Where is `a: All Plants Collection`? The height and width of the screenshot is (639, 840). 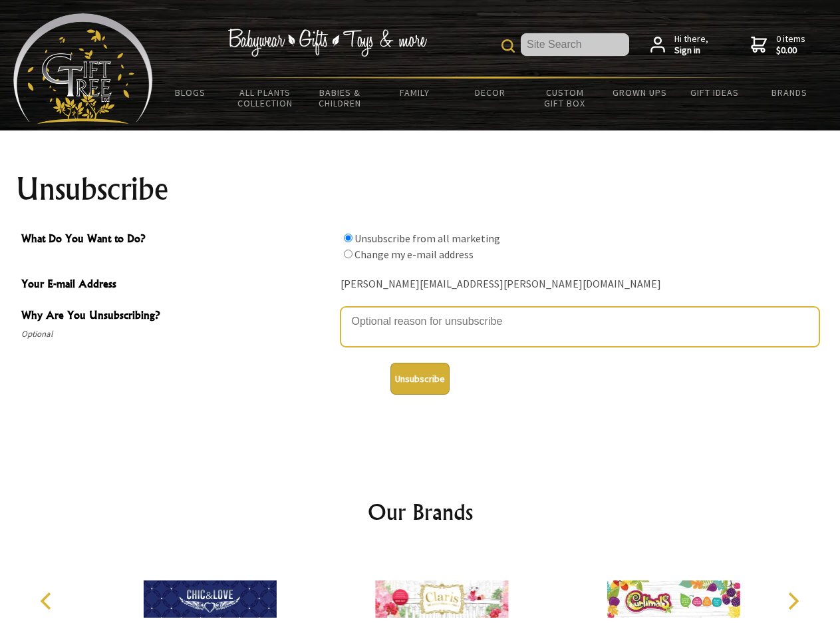
a: All Plants Collection is located at coordinates (266, 98).